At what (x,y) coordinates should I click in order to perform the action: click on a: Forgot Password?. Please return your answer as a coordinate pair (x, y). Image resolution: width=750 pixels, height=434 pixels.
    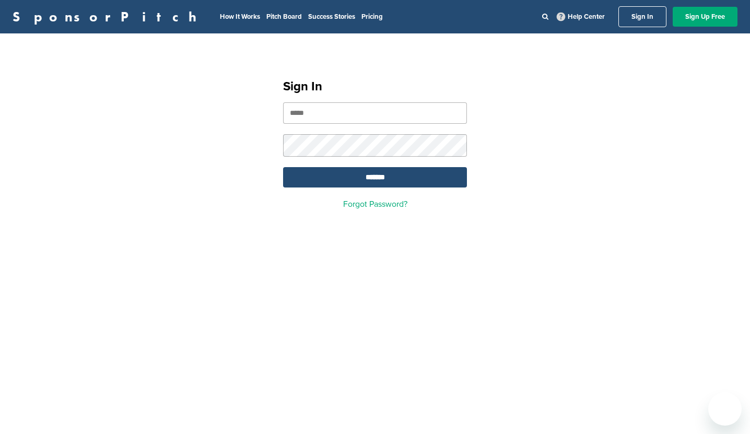
    Looking at the image, I should click on (375, 204).